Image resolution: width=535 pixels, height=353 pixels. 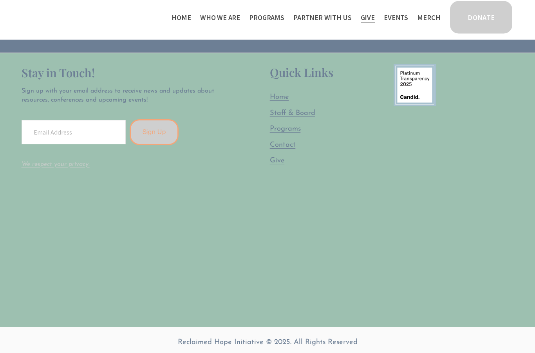 I want to click on button: Sign Up, so click(x=154, y=132).